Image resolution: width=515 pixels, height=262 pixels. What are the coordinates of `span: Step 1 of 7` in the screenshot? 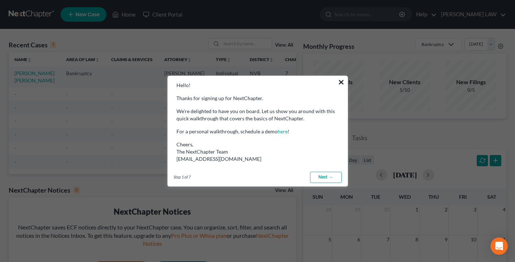 It's located at (182, 177).